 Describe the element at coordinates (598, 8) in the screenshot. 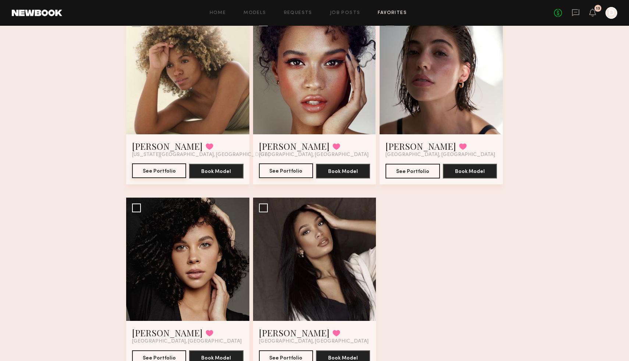

I see `div: 13` at that location.